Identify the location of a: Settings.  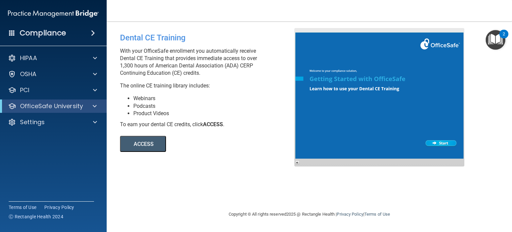
(52, 122).